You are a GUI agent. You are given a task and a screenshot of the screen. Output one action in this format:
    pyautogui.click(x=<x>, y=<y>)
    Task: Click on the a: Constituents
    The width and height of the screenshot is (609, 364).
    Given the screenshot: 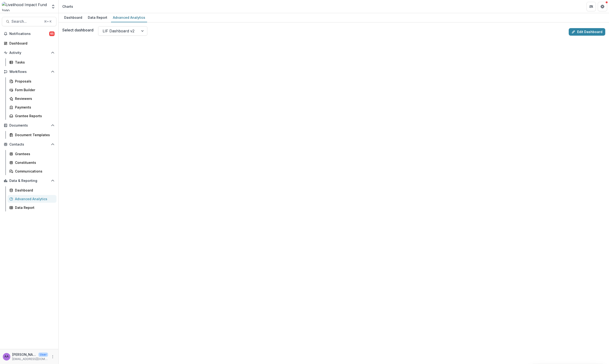 What is the action you would take?
    pyautogui.click(x=32, y=162)
    